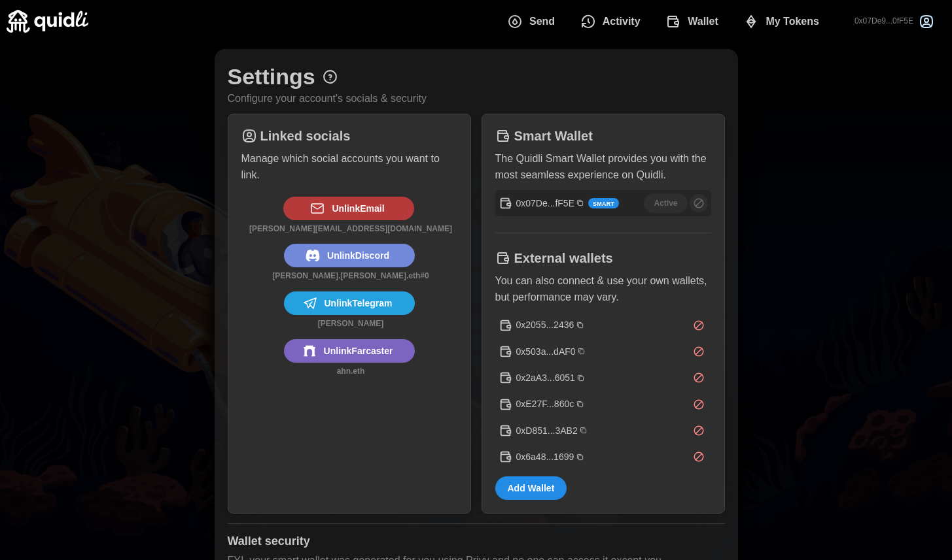 The height and width of the screenshot is (560, 952). What do you see at coordinates (603, 167) in the screenshot?
I see `p: The Quidli Smart Wallet provides you with the most seamless experience on Quidli.` at bounding box center [603, 167].